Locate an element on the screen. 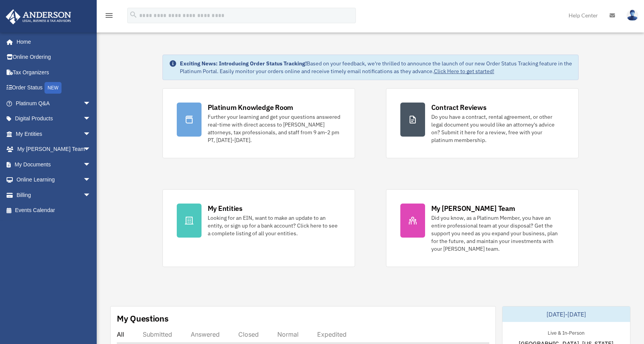  div: Normal is located at coordinates (287, 334).